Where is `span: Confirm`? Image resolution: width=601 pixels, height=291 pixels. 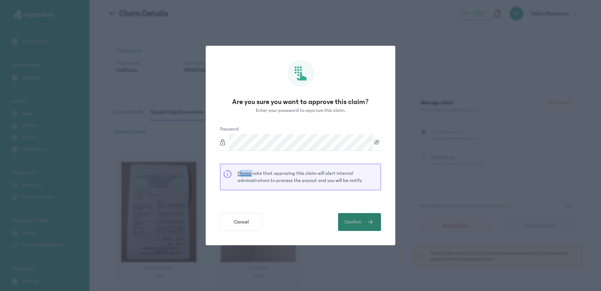 span: Confirm is located at coordinates (353, 222).